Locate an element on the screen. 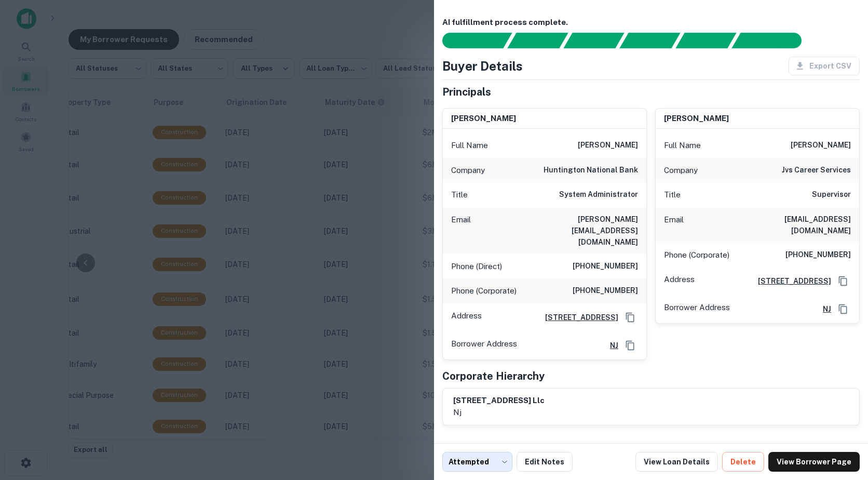 Image resolution: width=868 pixels, height=480 pixels. h5: Corporate Hierarchy is located at coordinates (493, 376).